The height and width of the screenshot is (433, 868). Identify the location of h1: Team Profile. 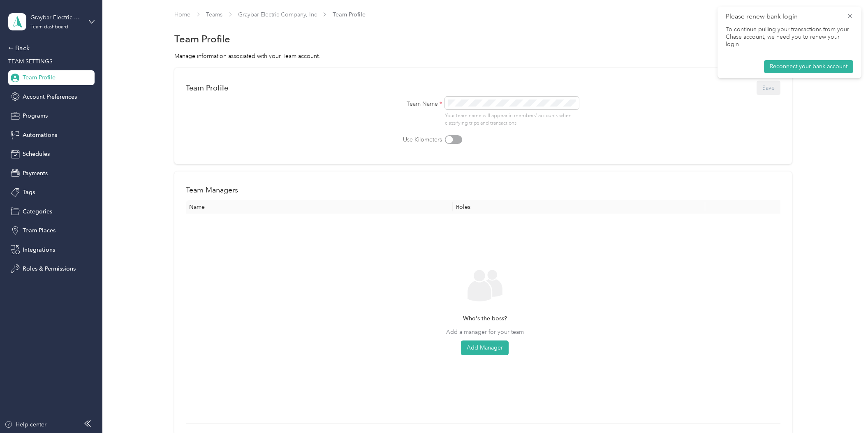
(203, 38).